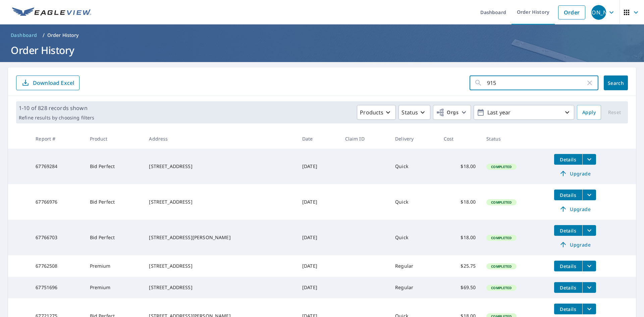 This screenshot has height=317, width=644. What do you see at coordinates (414, 112) in the screenshot?
I see `button: Status` at bounding box center [414, 112].